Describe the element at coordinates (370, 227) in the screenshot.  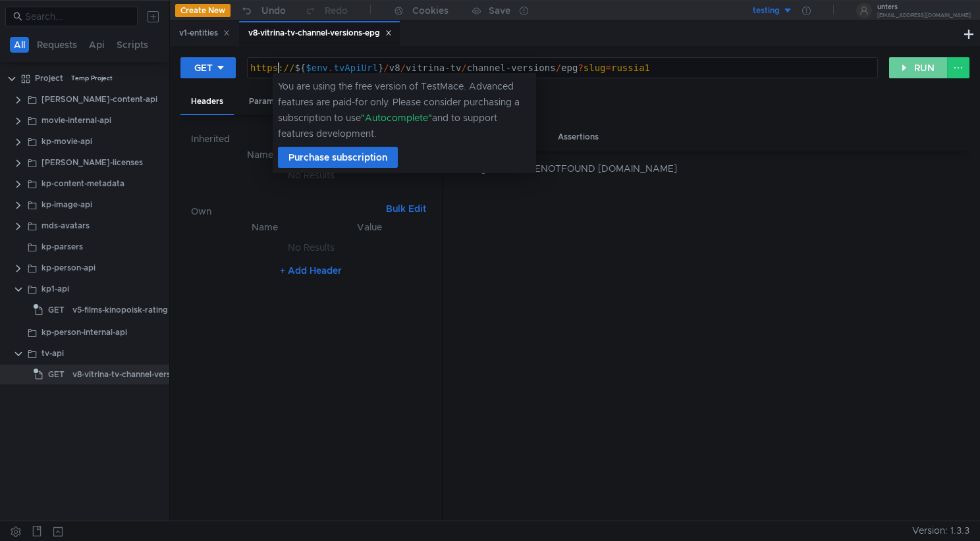
I see `th: Value` at that location.